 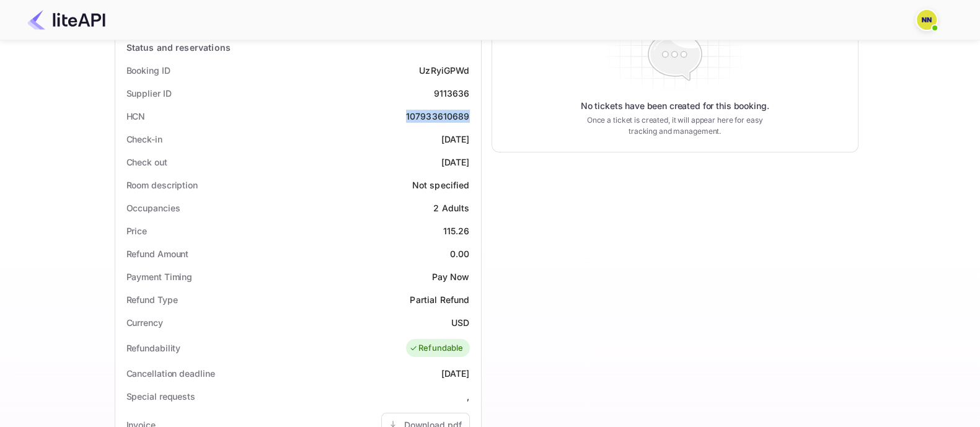 What do you see at coordinates (451, 93) in the screenshot?
I see `div: 9113636` at bounding box center [451, 93].